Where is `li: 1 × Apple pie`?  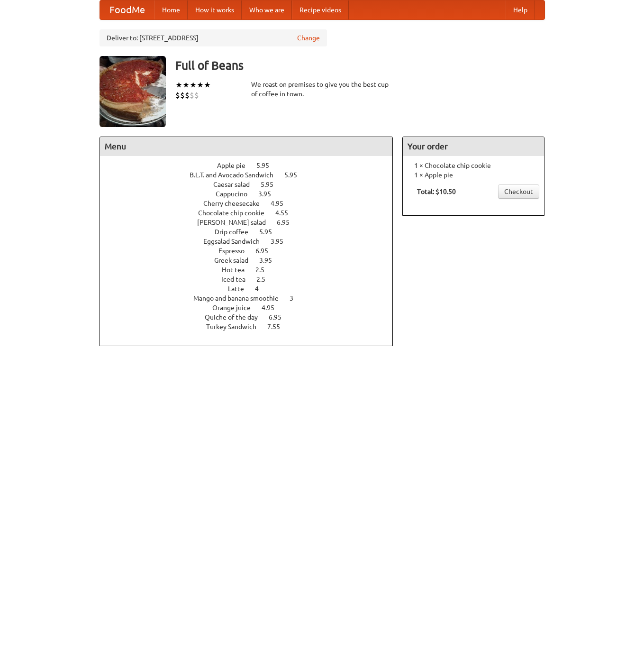 li: 1 × Apple pie is located at coordinates (473, 175).